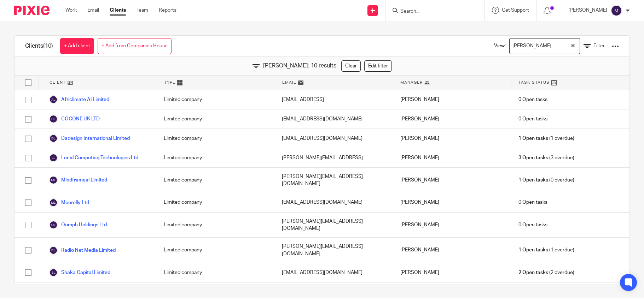  What do you see at coordinates (533, 158) in the screenshot?
I see `span: 3 Open tasks` at bounding box center [533, 158].